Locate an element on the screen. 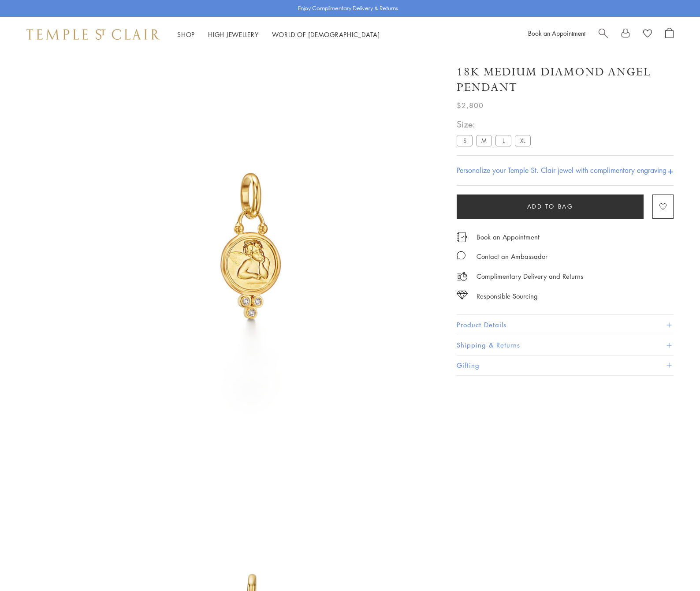 The width and height of the screenshot is (700, 591). h1: 18K Medium Diamond Angel Pendant is located at coordinates (565, 80).